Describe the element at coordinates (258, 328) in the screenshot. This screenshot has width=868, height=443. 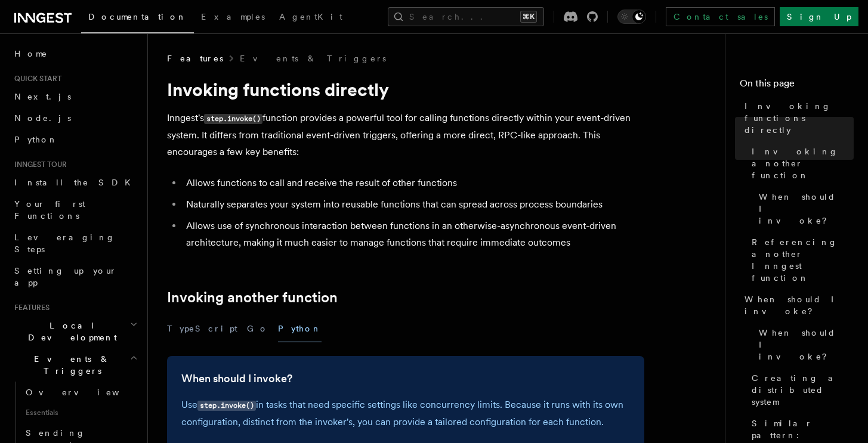
I see `button: Go` at that location.